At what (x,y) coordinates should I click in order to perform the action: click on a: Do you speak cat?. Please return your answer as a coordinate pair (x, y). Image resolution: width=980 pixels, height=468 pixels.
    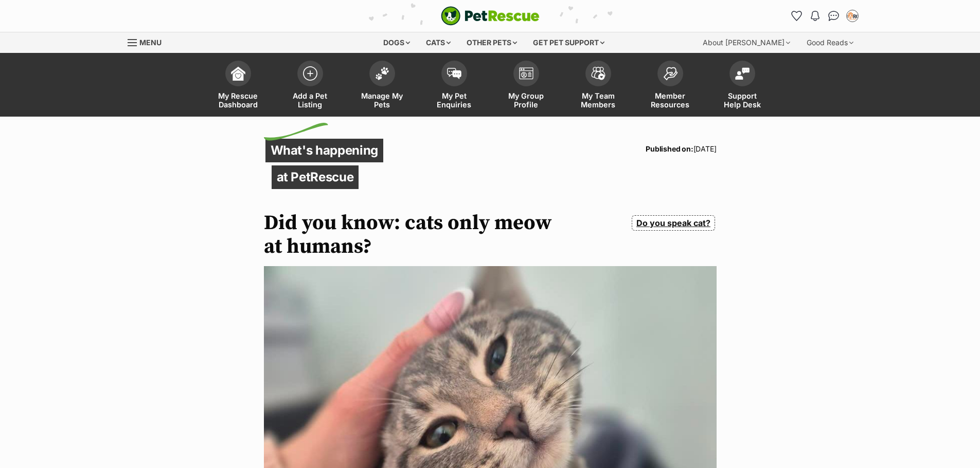
    Looking at the image, I should click on (672, 223).